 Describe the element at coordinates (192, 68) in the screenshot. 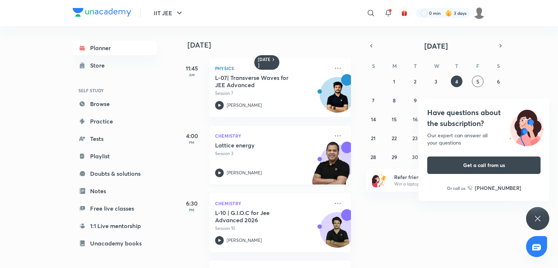

I see `h5: 11:45` at that location.